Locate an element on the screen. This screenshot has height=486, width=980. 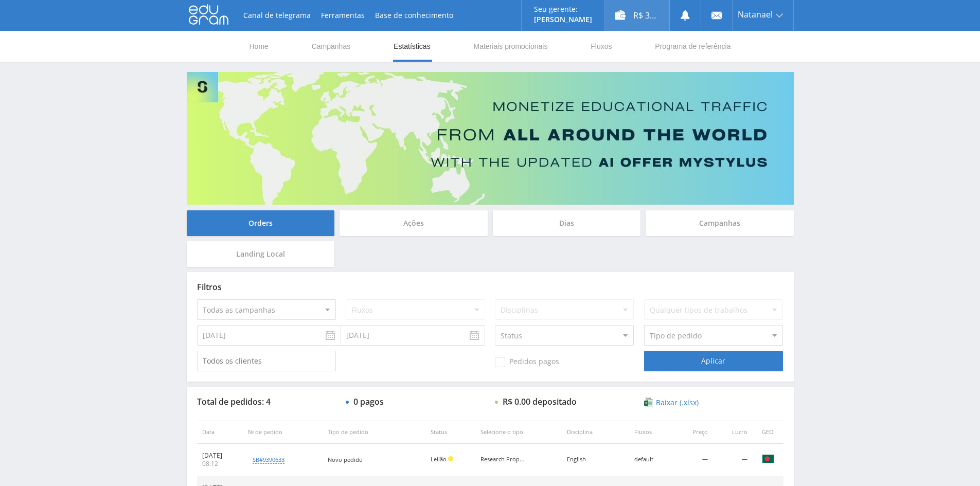
th: Data is located at coordinates (220, 432).